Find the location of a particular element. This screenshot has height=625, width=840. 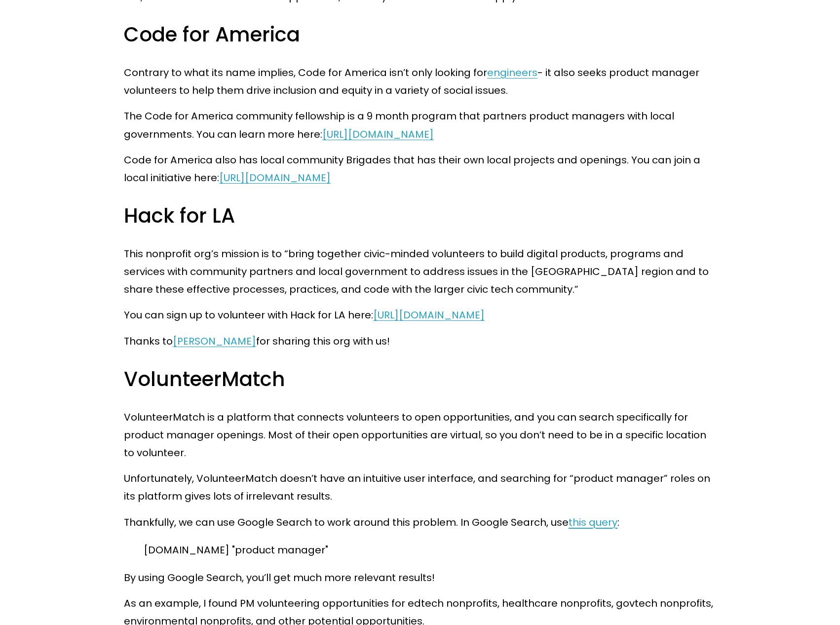

h3: VolunteerMatch is located at coordinates (420, 379).